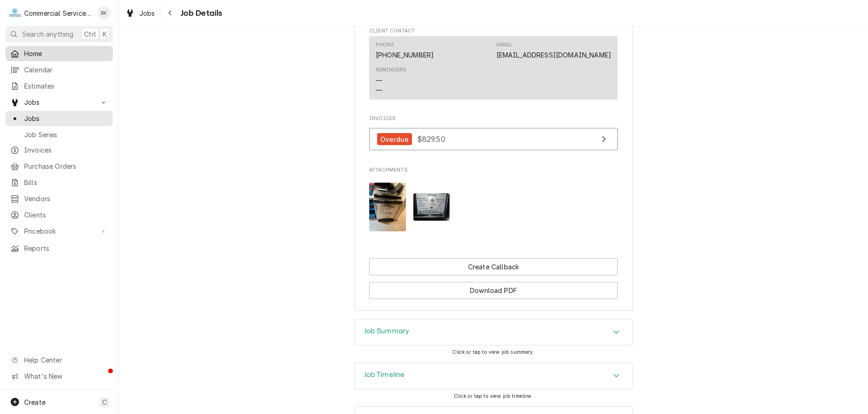 The height and width of the screenshot is (414, 868). What do you see at coordinates (90, 34) in the screenshot?
I see `span: Ctrl` at bounding box center [90, 34].